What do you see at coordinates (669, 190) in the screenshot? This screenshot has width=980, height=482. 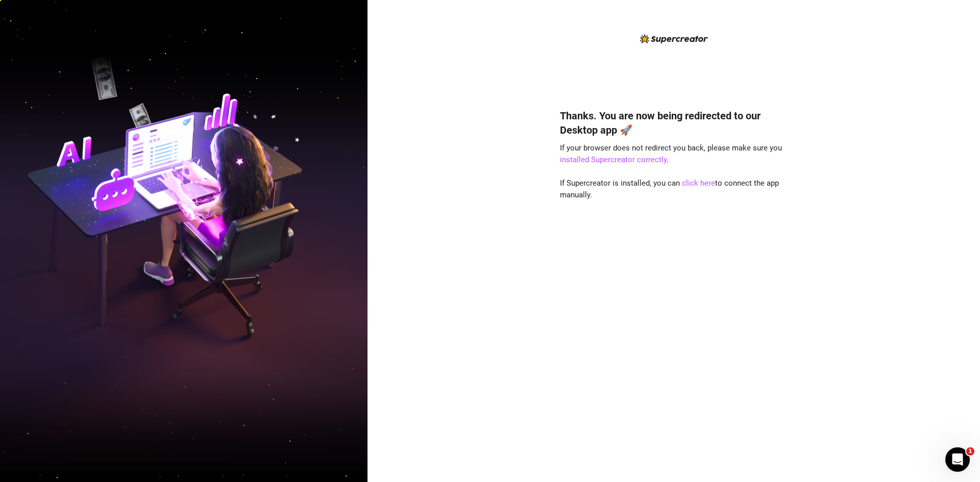 I see `span: If Supercreator is installed, you can to connect the app manually.` at bounding box center [669, 190].